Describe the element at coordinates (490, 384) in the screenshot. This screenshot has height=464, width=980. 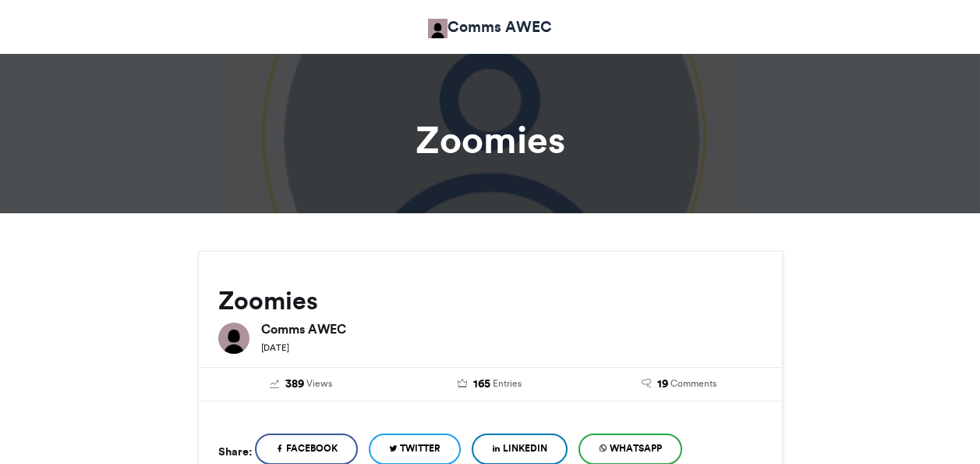
I see `a: 165 Entries` at that location.